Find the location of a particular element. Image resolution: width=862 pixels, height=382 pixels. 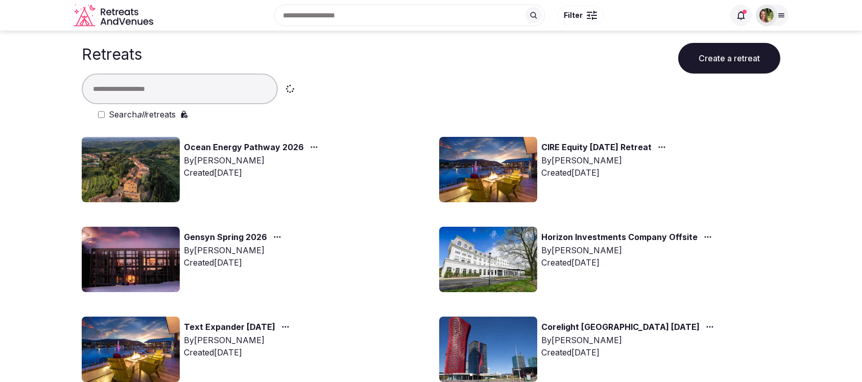

a: Ocean Energy Pathway 2026 is located at coordinates (243, 148).